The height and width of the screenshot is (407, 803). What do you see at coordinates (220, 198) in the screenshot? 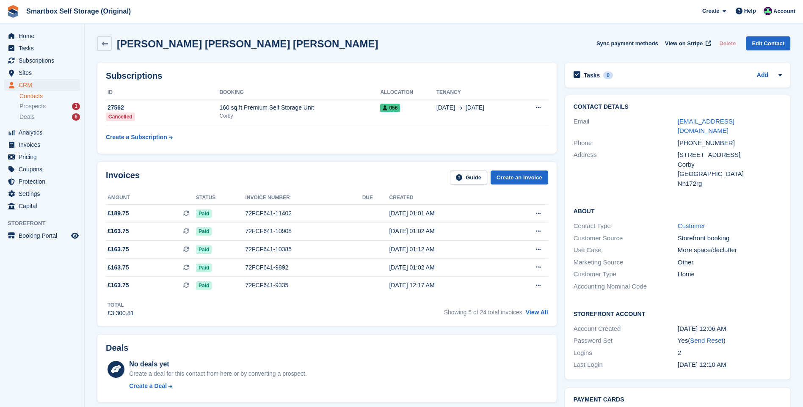
I see `th: Status` at bounding box center [220, 198].